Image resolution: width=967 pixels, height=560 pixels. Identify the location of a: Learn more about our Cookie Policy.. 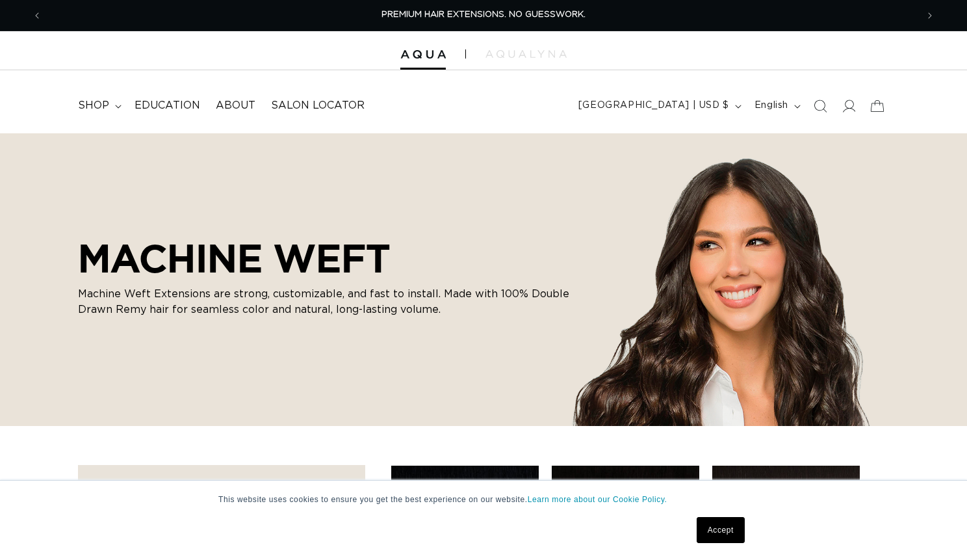
(597, 499).